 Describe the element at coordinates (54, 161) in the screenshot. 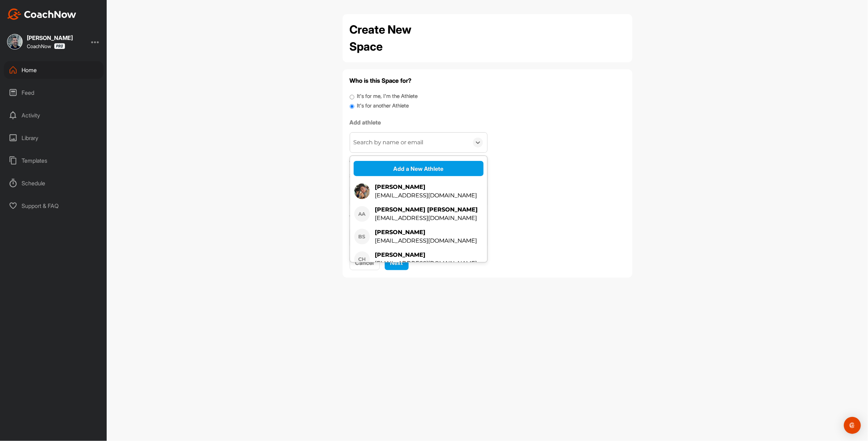

I see `div: Templates` at that location.